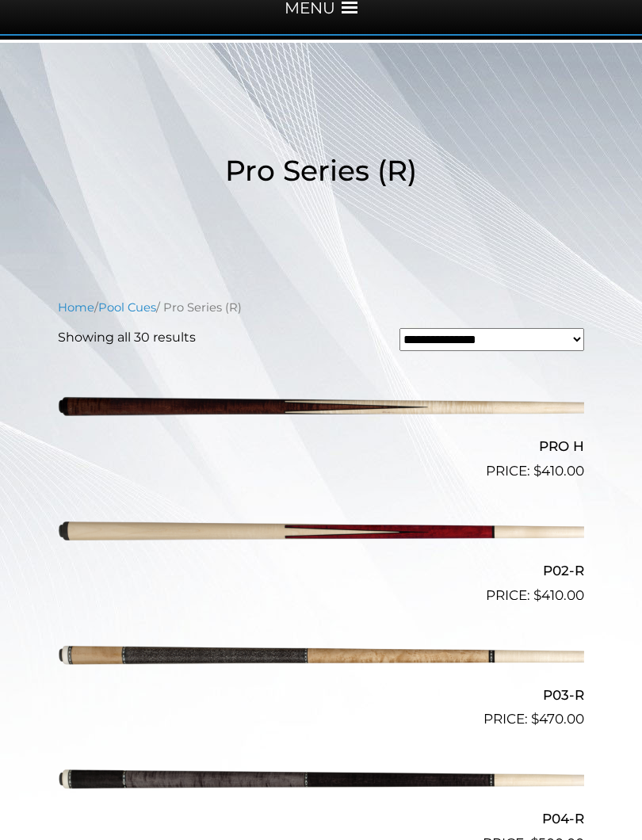 This screenshot has height=840, width=642. Describe the element at coordinates (76, 307) in the screenshot. I see `a: Home` at that location.